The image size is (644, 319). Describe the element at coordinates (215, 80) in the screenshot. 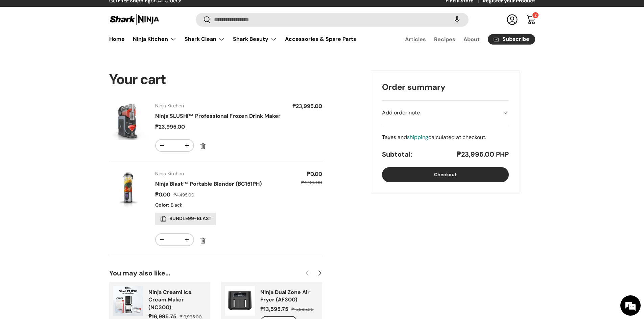

I see `h1: Your cart` at that location.